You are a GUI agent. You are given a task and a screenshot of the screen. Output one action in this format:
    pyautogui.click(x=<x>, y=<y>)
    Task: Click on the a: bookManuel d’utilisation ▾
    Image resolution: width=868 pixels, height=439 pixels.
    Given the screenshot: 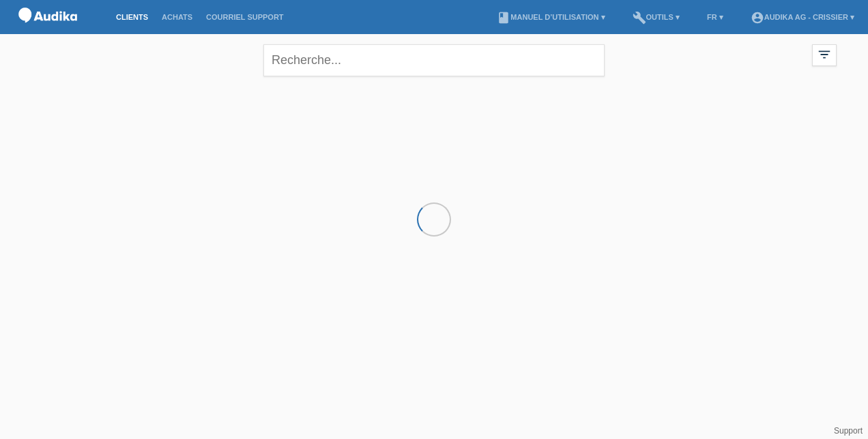 What is the action you would take?
    pyautogui.click(x=551, y=17)
    